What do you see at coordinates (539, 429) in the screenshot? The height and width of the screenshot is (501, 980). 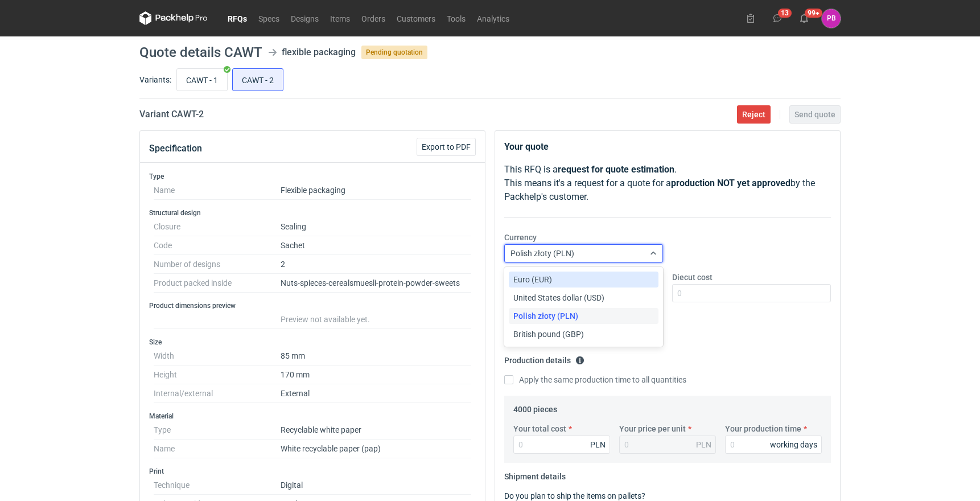 I see `label: Your total cost` at bounding box center [539, 429].